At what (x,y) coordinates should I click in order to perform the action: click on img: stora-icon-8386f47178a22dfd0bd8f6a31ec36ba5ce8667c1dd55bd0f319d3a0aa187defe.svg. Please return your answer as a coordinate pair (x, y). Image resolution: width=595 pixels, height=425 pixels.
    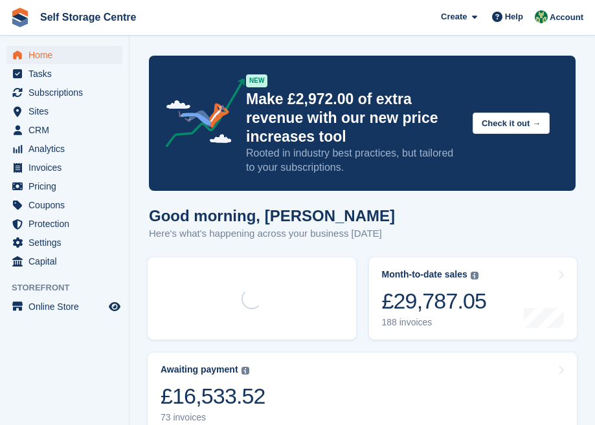
    Looking at the image, I should click on (20, 17).